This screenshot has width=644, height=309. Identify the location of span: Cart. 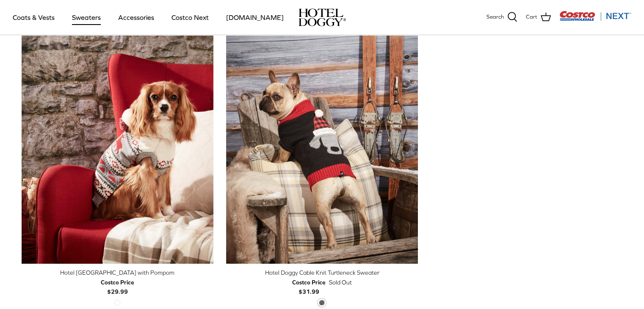
(531, 17).